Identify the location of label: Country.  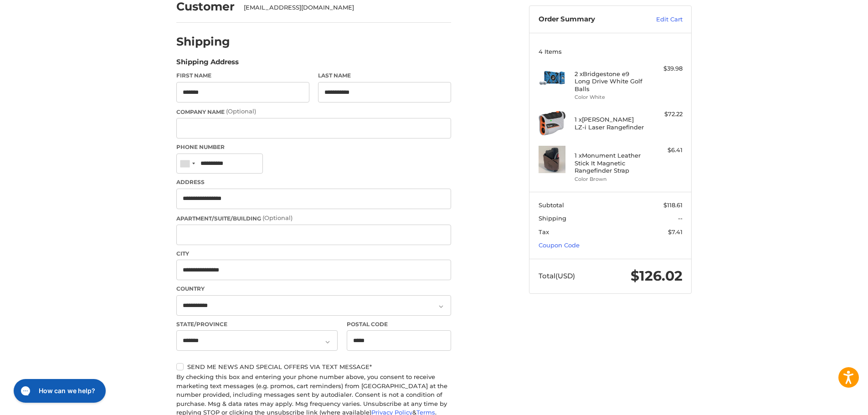
(313, 289).